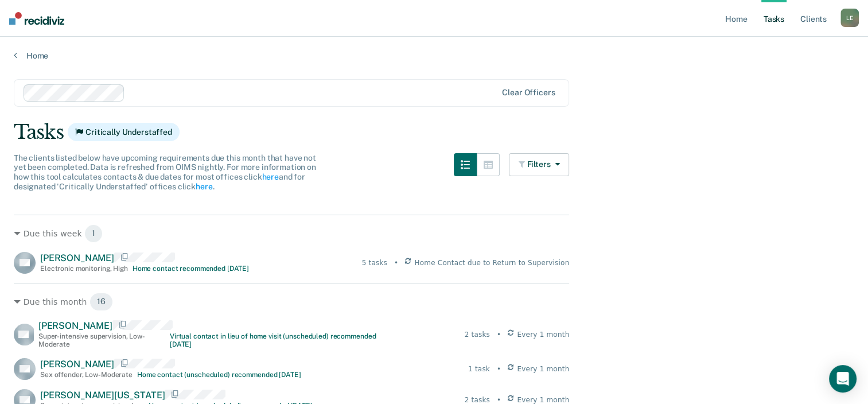  I want to click on span: 16, so click(101, 302).